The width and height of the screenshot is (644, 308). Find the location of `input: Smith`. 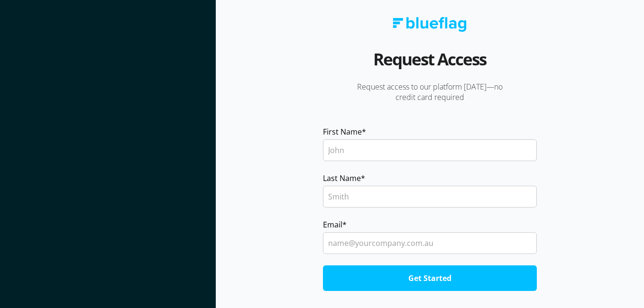

input: Smith is located at coordinates (430, 197).